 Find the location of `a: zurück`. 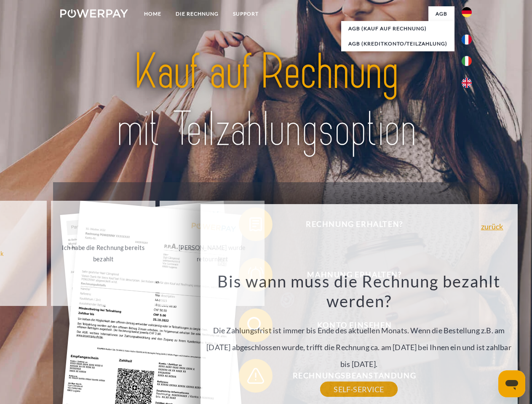

a: zurück is located at coordinates (492, 226).